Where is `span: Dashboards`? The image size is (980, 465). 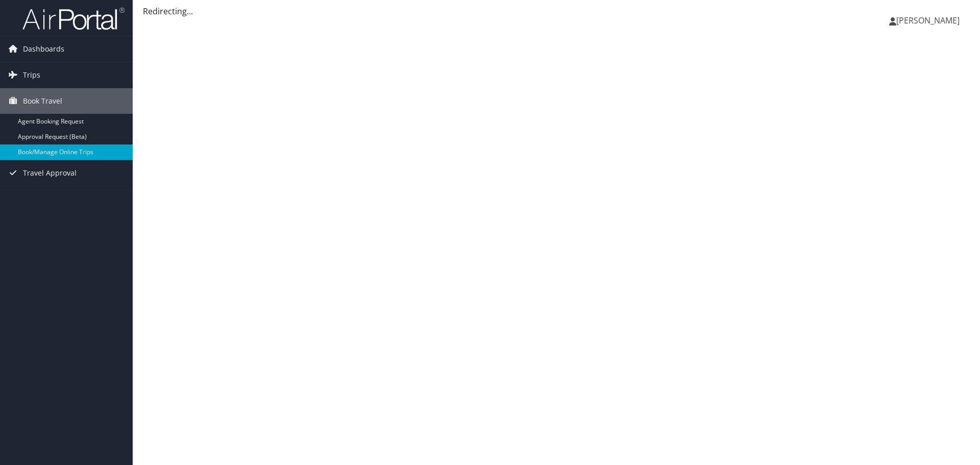
span: Dashboards is located at coordinates (44, 49).